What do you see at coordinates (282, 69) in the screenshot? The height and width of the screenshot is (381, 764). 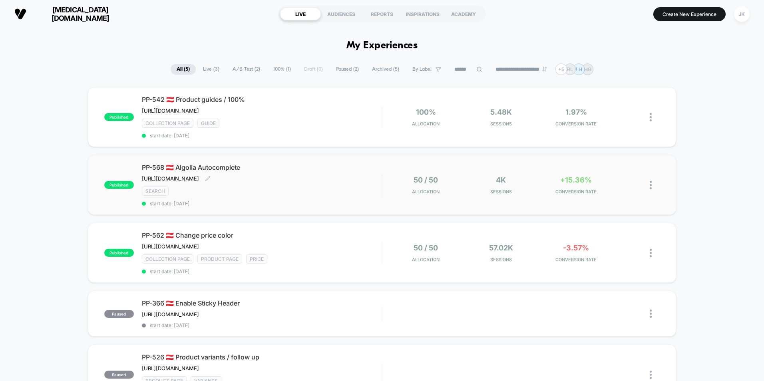 I see `span: 100% ( 1 )` at bounding box center [282, 69].